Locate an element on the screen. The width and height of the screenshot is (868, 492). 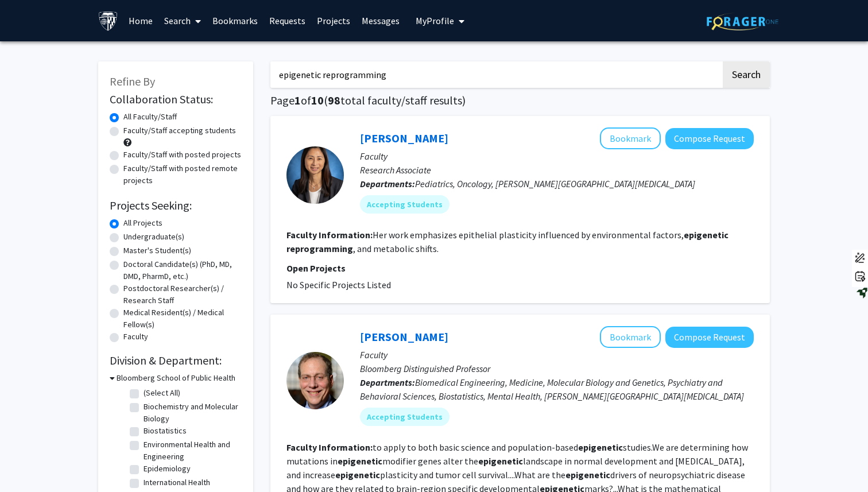
button: Compose Request to Andy Feinberg is located at coordinates (709, 337).